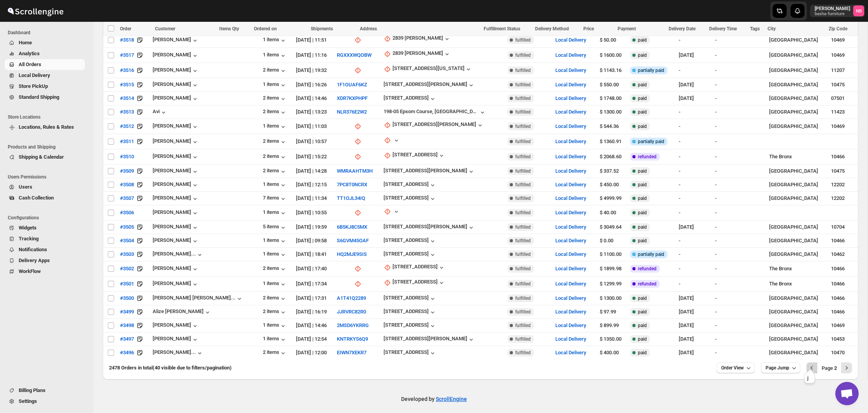  I want to click on span: Delivery Date, so click(682, 29).